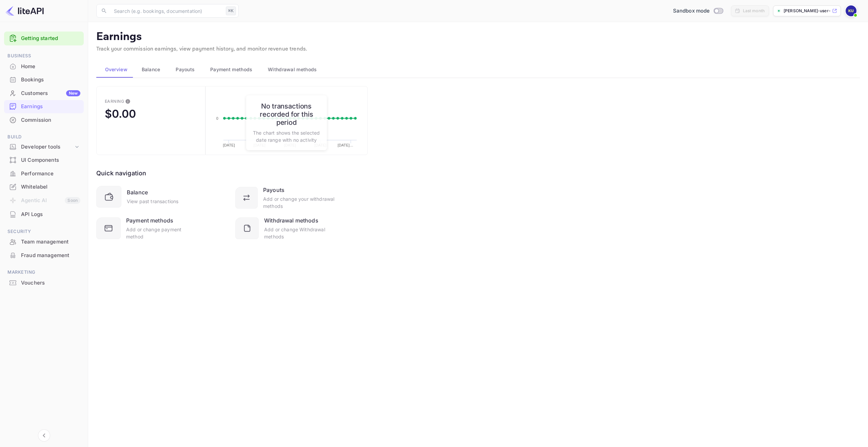 This screenshot has height=447, width=868. I want to click on a: Whitelabel, so click(44, 187).